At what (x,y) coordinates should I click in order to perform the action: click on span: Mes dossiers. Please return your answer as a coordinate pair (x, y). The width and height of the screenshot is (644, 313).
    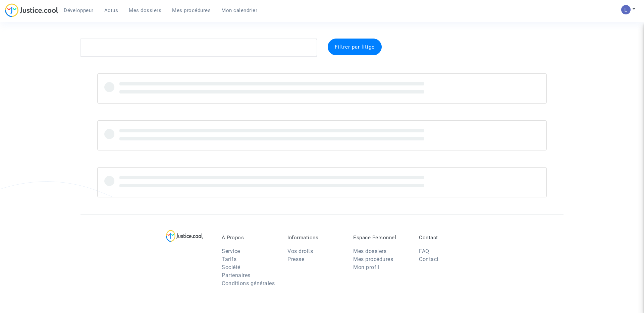
    Looking at the image, I should click on (145, 10).